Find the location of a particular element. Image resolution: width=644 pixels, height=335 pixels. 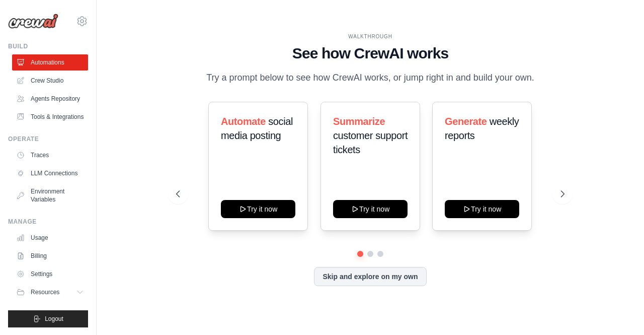

span: social media posting is located at coordinates (257, 129).